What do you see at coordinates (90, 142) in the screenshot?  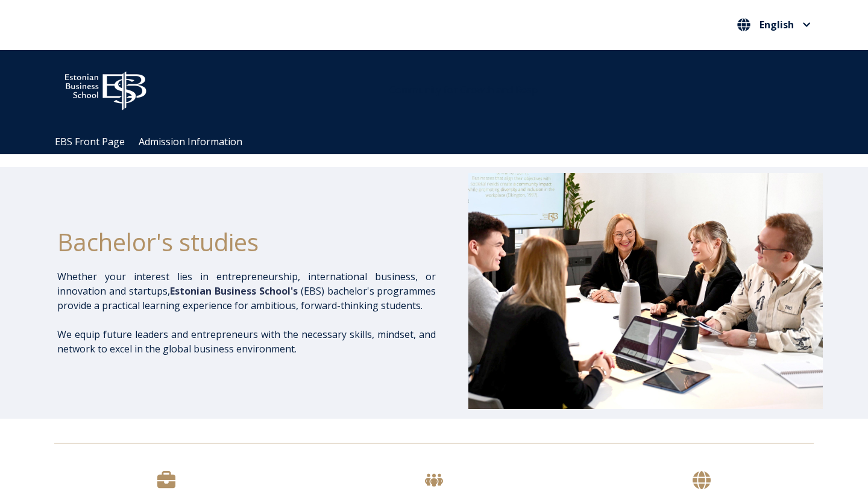 I see `a: EBS Front Page` at bounding box center [90, 142].